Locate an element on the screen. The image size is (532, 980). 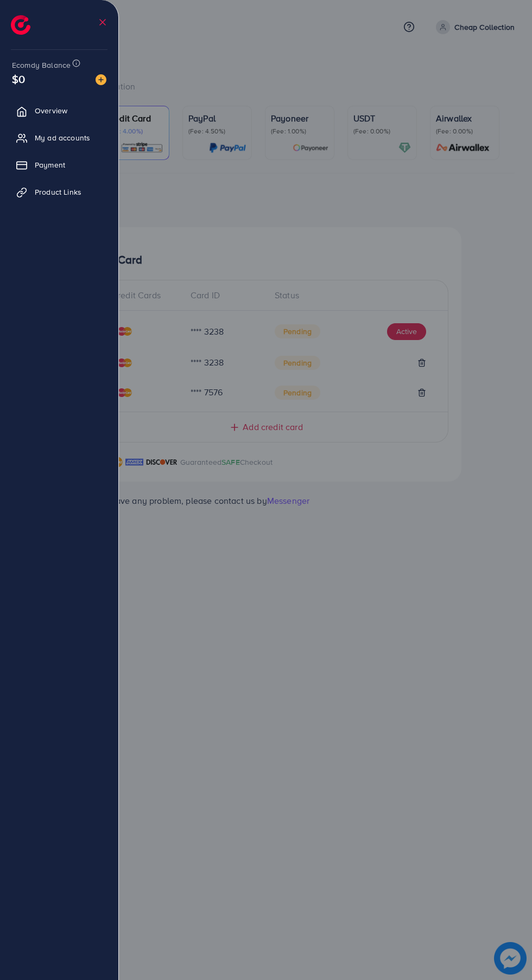
img: logo is located at coordinates (20, 25).